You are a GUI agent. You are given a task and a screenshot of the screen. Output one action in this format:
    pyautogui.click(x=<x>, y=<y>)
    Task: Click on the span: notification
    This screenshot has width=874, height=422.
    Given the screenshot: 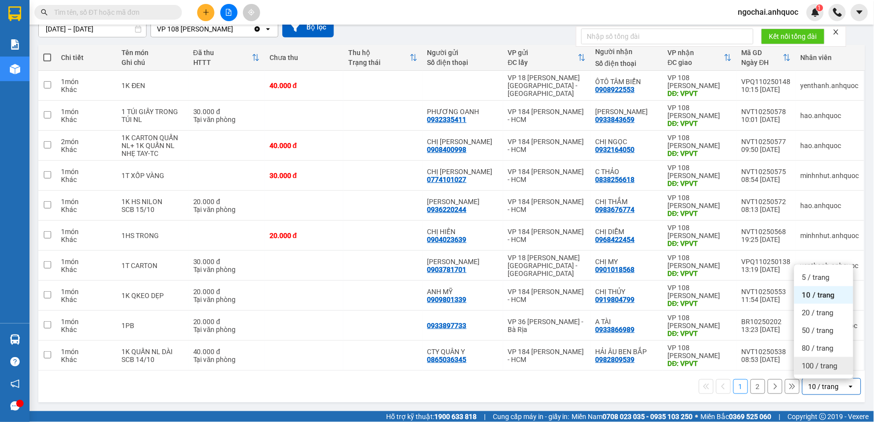 What is the action you would take?
    pyautogui.click(x=15, y=384)
    